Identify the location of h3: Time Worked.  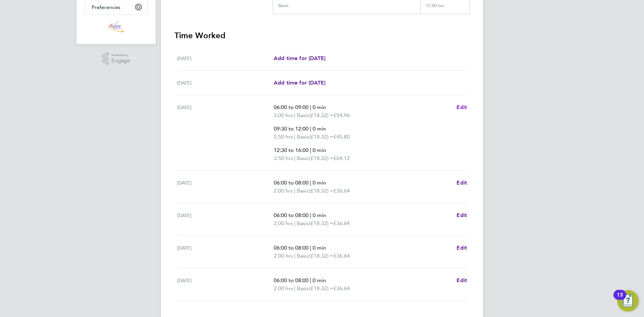
(322, 35).